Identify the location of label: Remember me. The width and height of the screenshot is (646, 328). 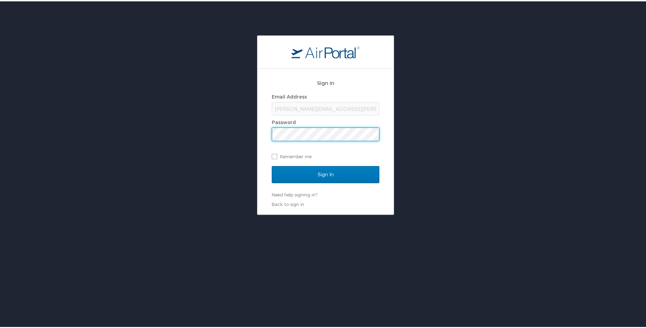
(326, 155).